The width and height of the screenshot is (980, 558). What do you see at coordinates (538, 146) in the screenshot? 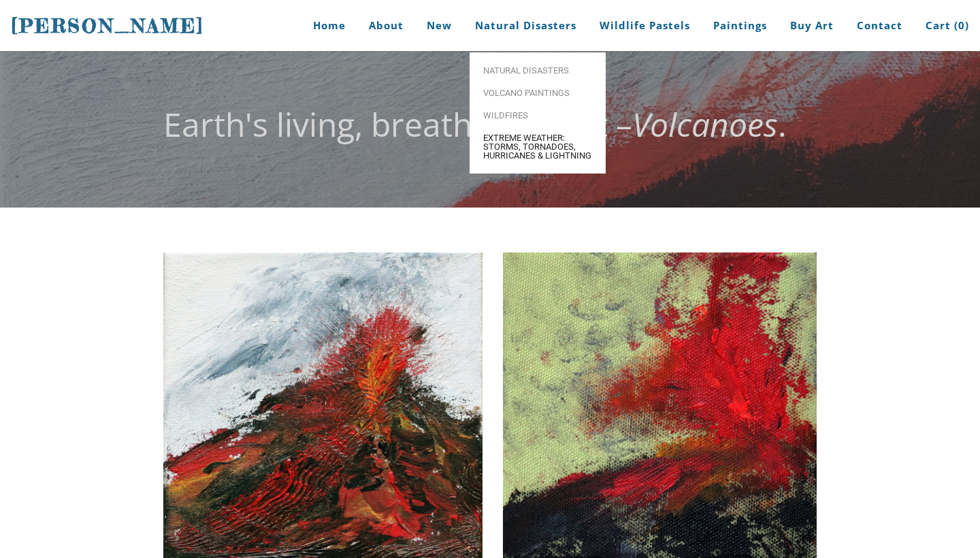
I see `a: Extreme Weather: Storms, Tornadoes, Hurricanes & Lightning` at bounding box center [538, 146].